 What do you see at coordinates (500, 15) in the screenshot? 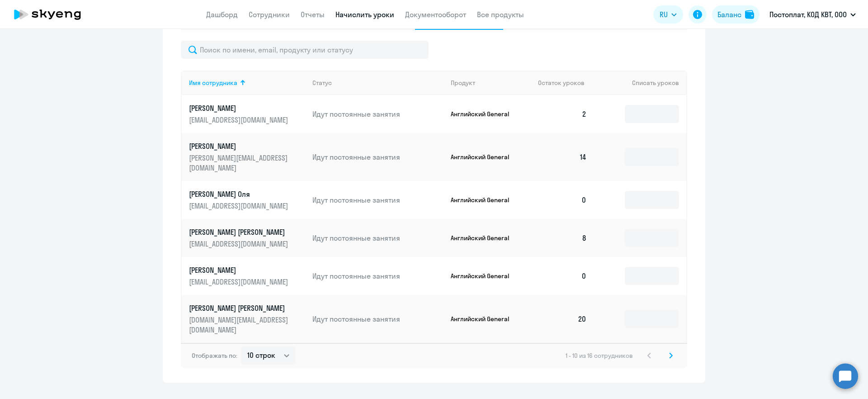
I see `a: Все продукты` at bounding box center [500, 15].